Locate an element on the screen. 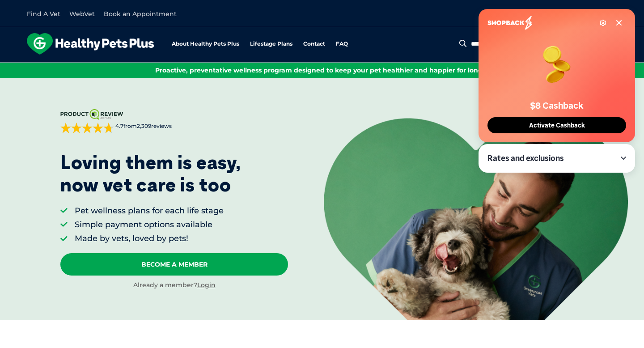 This screenshot has height=348, width=644. a: Become A Member is located at coordinates (174, 265).